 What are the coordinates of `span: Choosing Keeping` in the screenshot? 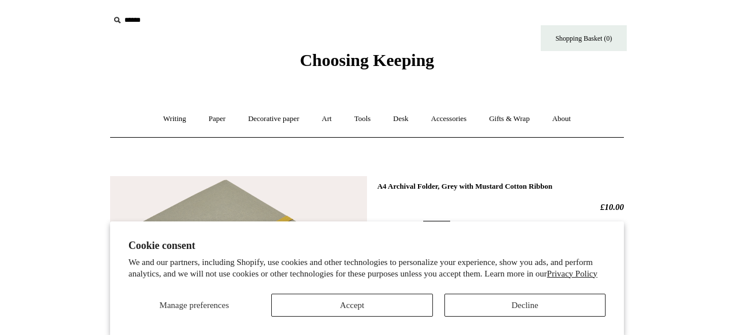 It's located at (367, 60).